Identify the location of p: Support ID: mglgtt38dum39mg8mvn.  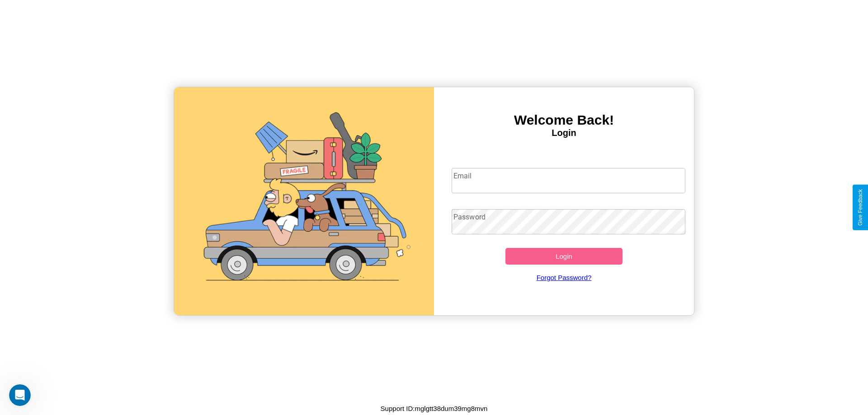
(434, 408).